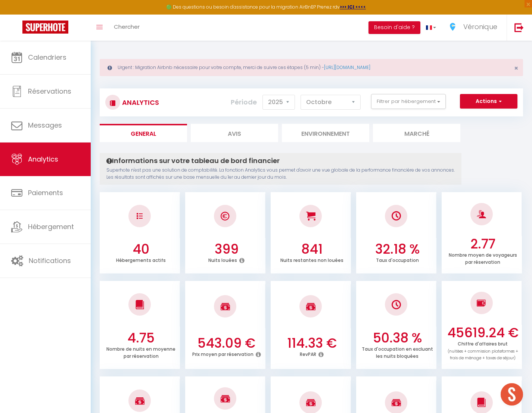  Describe the element at coordinates (50, 91) in the screenshot. I see `span: Réservations` at that location.